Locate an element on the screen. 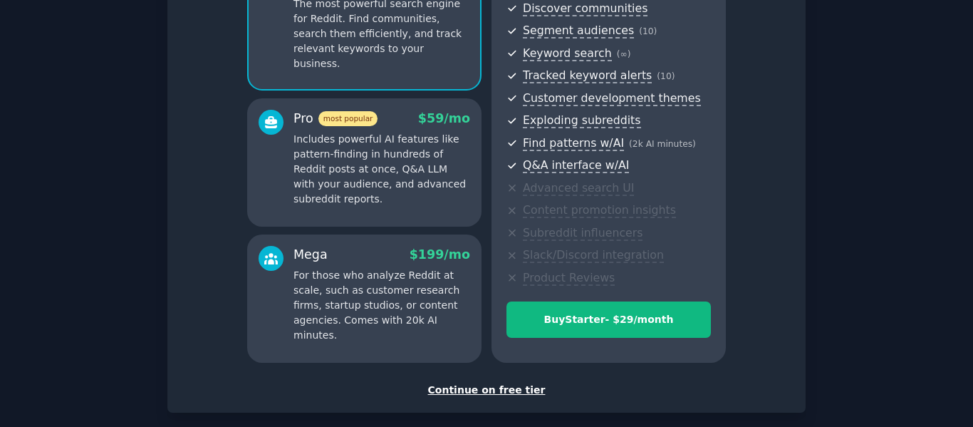 The height and width of the screenshot is (427, 973). span: Product Reviews is located at coordinates (569, 278).